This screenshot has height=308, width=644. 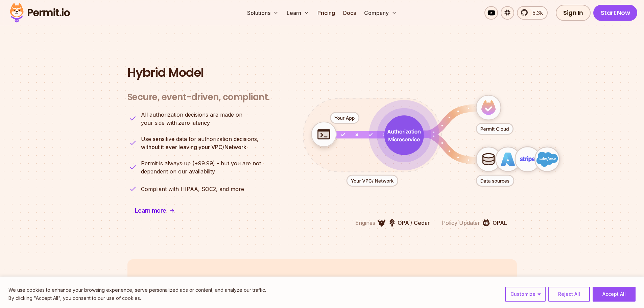 What do you see at coordinates (137, 299) in the screenshot?
I see `p: By clicking "Accept All", you consent to our use of cookies.` at bounding box center [137, 299].